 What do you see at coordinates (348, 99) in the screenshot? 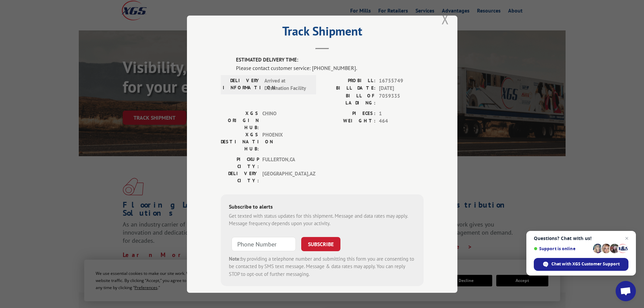
I see `label: BILL OF LADING:` at bounding box center [348, 99].